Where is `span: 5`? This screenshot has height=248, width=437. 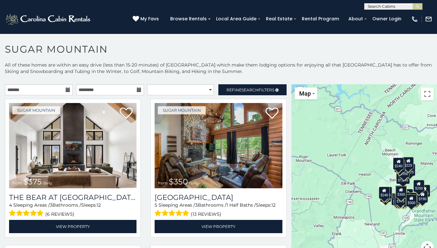 span: 5 is located at coordinates (156, 205).